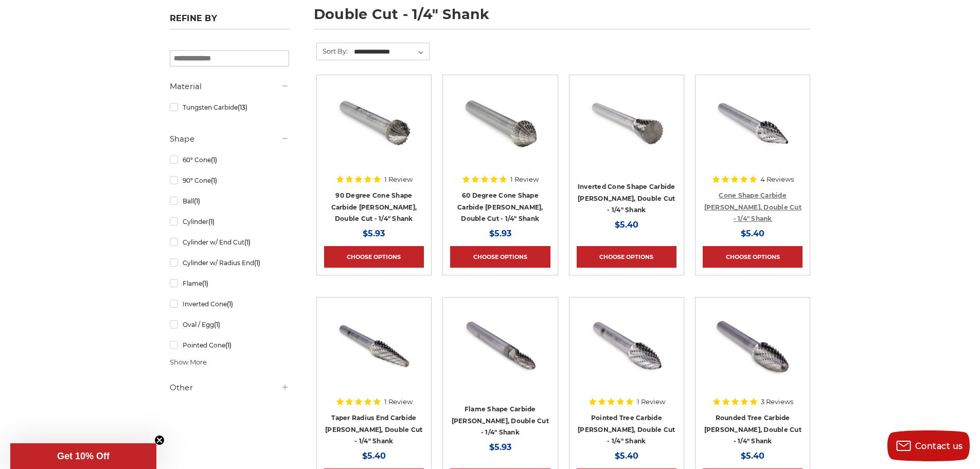 Image resolution: width=980 pixels, height=469 pixels. Describe the element at coordinates (777, 179) in the screenshot. I see `span: 4 Reviews` at that location.